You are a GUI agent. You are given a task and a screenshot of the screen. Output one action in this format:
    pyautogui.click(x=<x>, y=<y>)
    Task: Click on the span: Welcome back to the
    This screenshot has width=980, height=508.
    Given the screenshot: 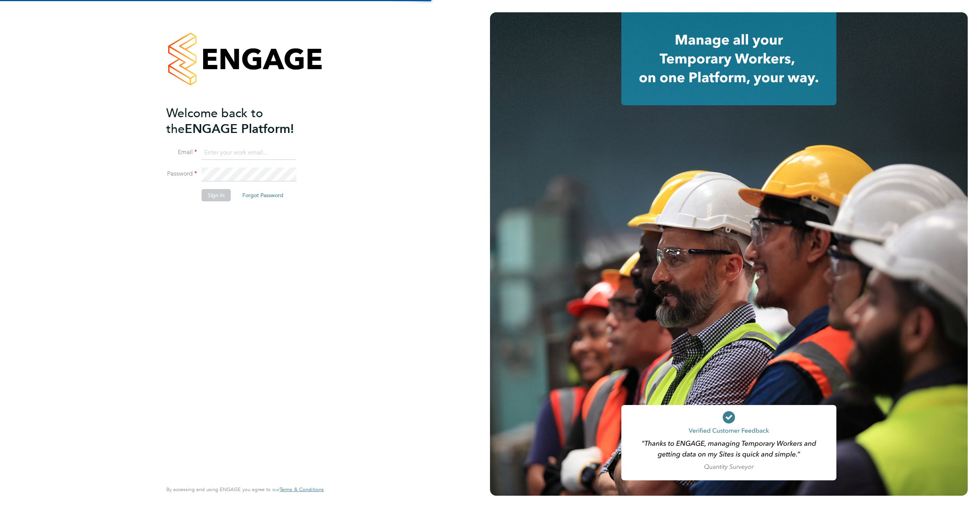 What is the action you would take?
    pyautogui.click(x=215, y=121)
    